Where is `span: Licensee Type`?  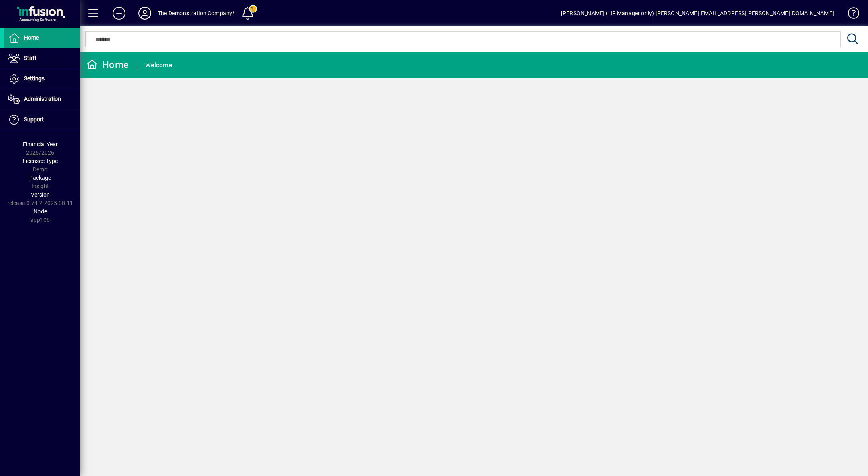
span: Licensee Type is located at coordinates (40, 161).